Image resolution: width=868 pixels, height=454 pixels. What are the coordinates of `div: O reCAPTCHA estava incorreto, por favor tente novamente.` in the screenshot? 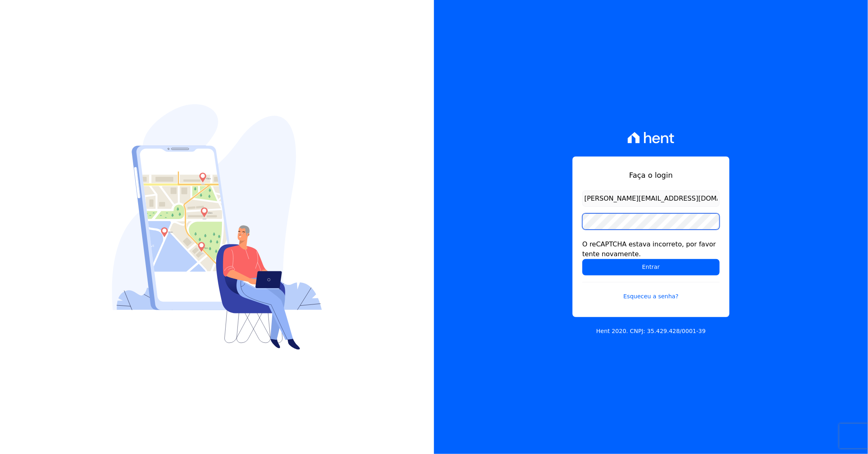 It's located at (651, 249).